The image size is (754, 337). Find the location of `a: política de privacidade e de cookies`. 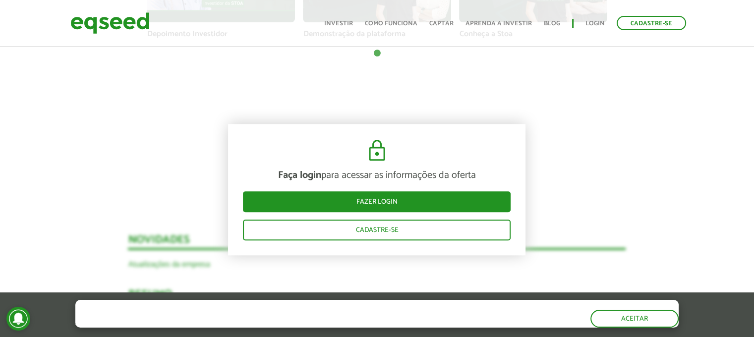

a: política de privacidade e de cookies is located at coordinates (263, 323).